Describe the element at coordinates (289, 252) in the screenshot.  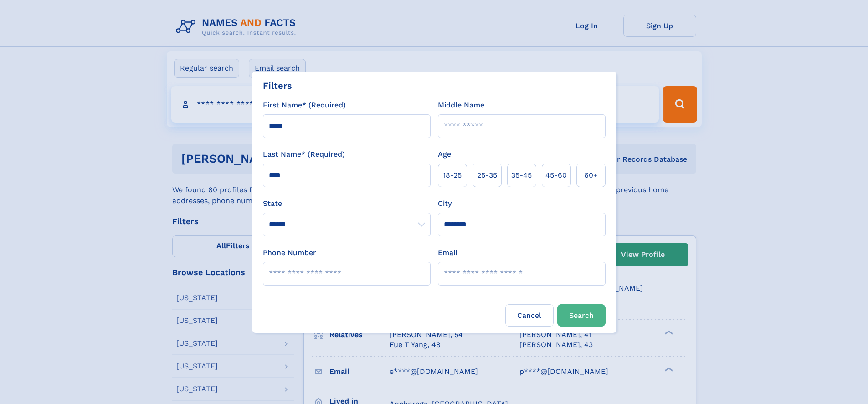
I see `label: Phone Number` at that location.